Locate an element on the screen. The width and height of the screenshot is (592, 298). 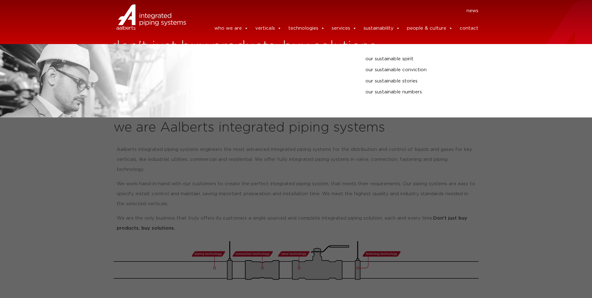
a: technologies is located at coordinates (306, 28).